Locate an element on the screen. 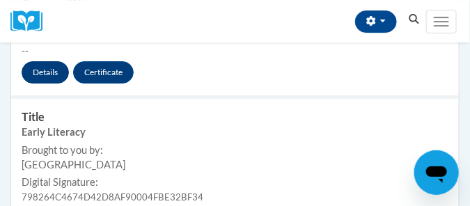  label: Brought to you by: is located at coordinates (235, 151).